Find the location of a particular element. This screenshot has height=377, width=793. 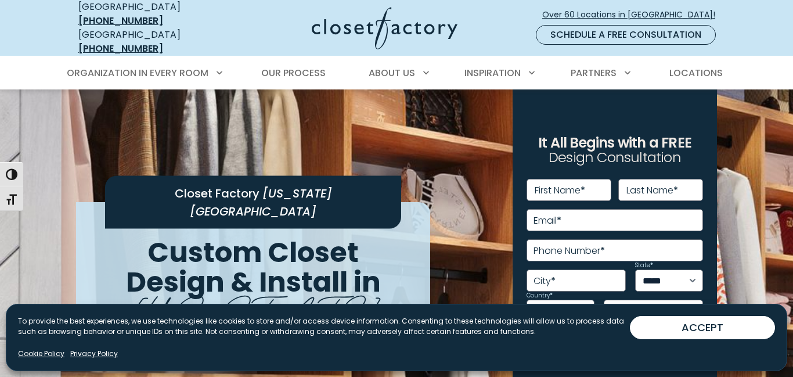

span: Inspiration is located at coordinates (492, 73).